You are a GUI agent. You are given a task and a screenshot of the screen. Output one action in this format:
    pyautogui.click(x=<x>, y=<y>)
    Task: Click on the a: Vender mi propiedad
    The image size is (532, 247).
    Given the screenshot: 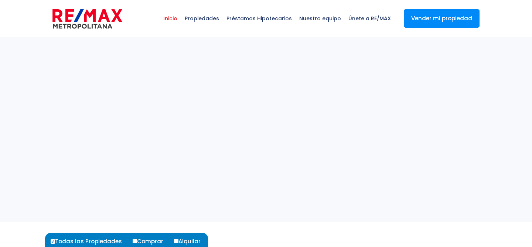 What is the action you would take?
    pyautogui.click(x=442, y=18)
    